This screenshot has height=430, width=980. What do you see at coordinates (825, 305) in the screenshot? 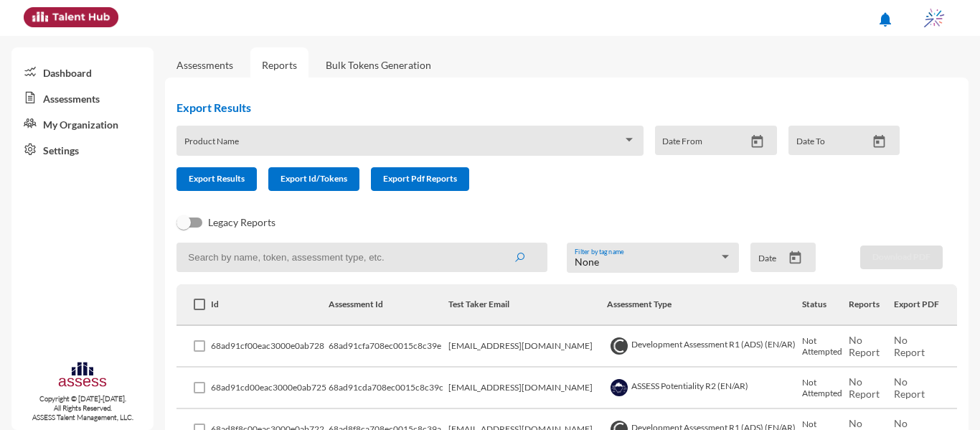
I see `th: Status` at bounding box center [825, 305].